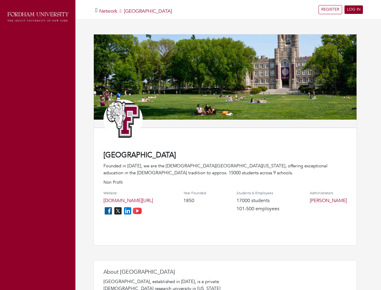  What do you see at coordinates (258, 193) in the screenshot?
I see `h4: Students & Employees` at bounding box center [258, 193].